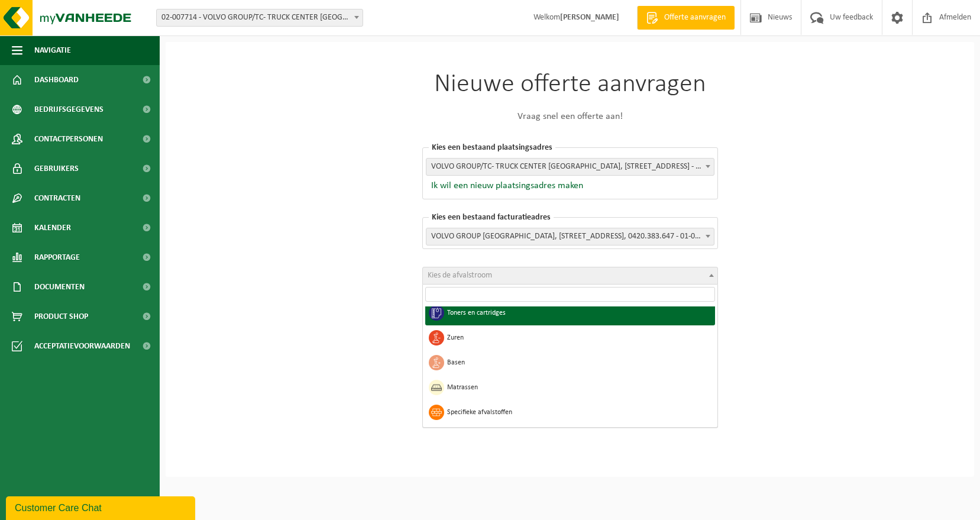 Image resolution: width=980 pixels, height=520 pixels. Describe the element at coordinates (492, 147) in the screenshot. I see `span: Kies een bestaand plaatsingsadres` at that location.